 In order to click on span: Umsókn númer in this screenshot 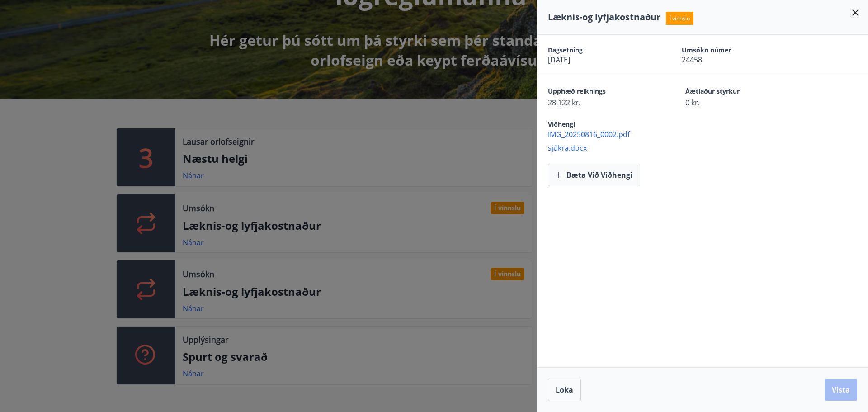, I will do `click(733, 50)`.